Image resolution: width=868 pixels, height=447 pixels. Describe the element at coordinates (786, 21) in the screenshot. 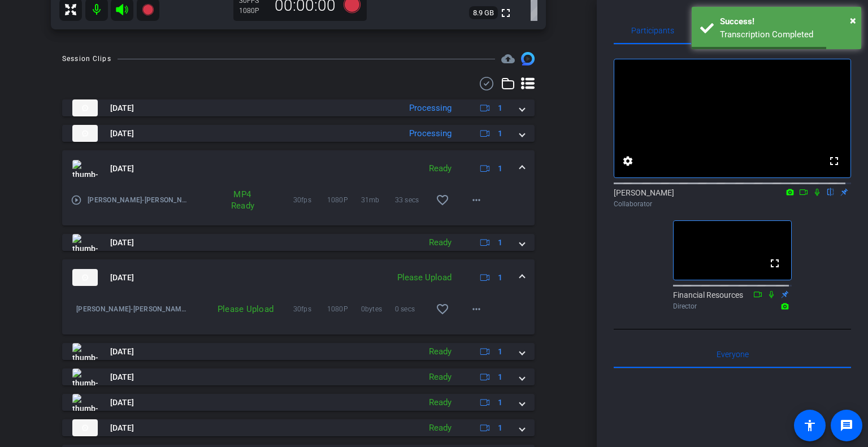

I see `div: Success!` at that location.